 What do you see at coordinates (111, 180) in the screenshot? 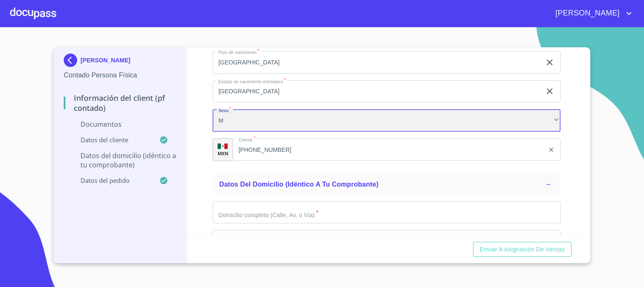
I see `p: Datos del pedido` at bounding box center [111, 180].